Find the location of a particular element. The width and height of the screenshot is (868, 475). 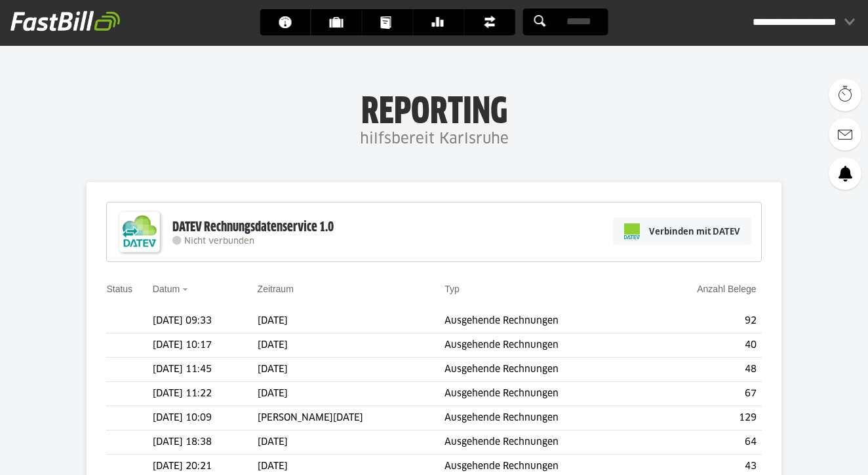

a: Dokumente is located at coordinates (388, 23).